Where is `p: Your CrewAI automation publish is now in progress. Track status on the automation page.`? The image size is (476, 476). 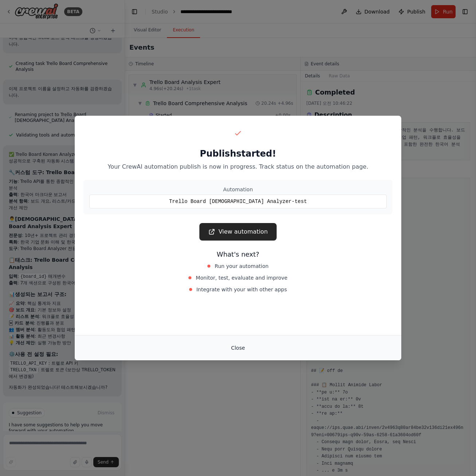 p: Your CrewAI automation publish is now in progress. Track status on the automation page. is located at coordinates (238, 167).